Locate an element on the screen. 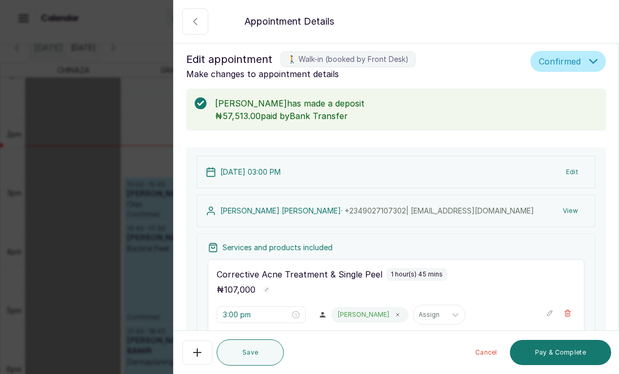  button: Edit is located at coordinates (572, 172).